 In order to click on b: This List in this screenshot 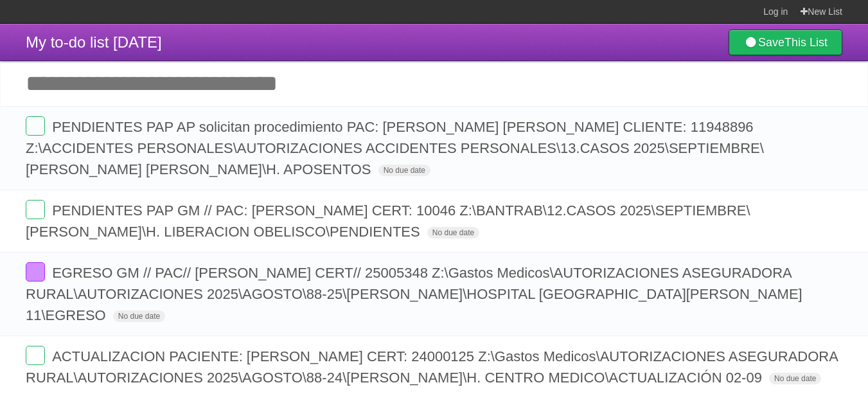, I will do `click(805, 42)`.